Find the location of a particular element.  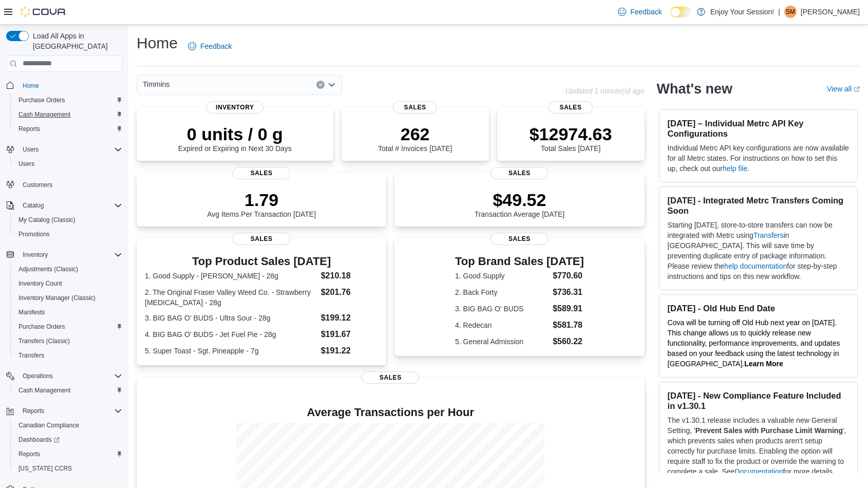

dt: 5. Super Toast - Sgt. Pineapple - 7g is located at coordinates (231, 351).